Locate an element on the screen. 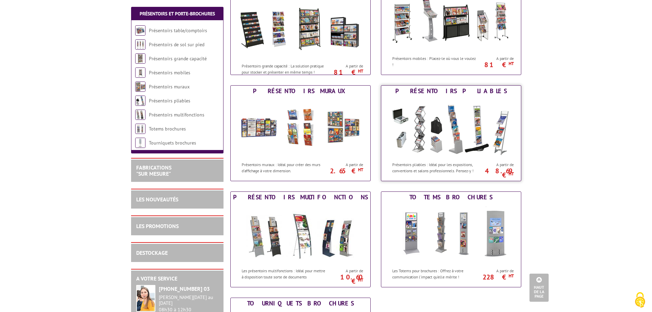  a: Présentoirs mobiles is located at coordinates (169, 73).